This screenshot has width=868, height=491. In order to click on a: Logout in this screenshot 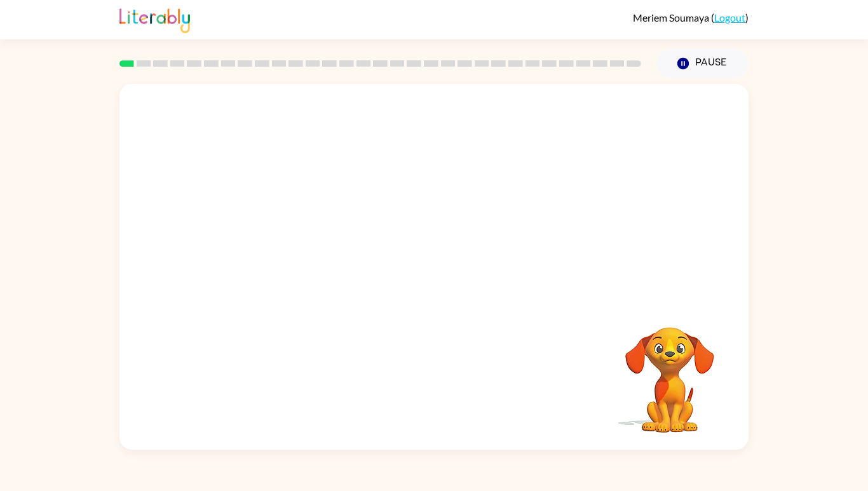, I will do `click(730, 17)`.